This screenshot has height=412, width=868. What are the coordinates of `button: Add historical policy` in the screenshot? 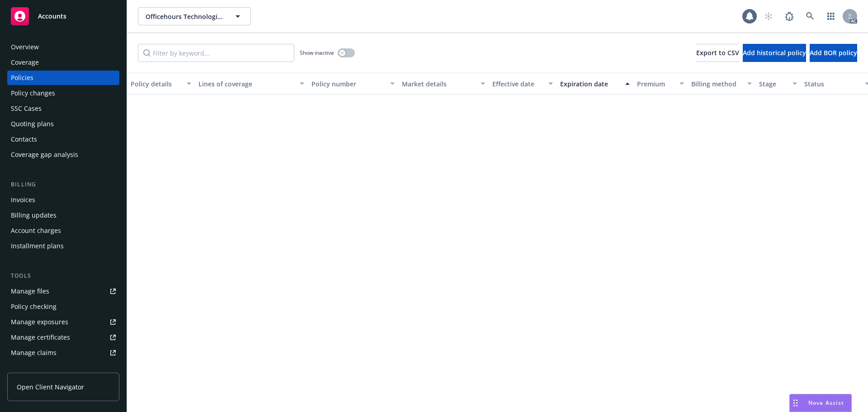 It's located at (774, 53).